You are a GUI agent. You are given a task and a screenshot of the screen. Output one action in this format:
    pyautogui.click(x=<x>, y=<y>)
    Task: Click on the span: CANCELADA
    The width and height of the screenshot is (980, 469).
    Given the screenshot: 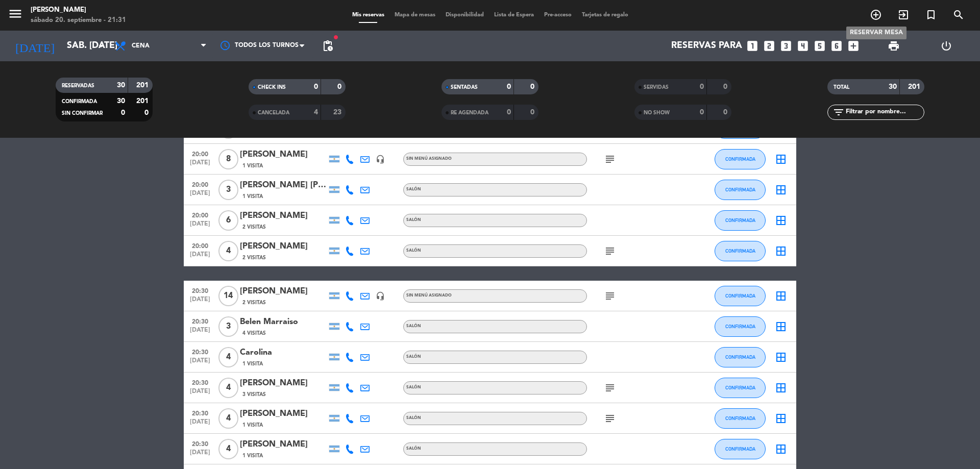 What is the action you would take?
    pyautogui.click(x=274, y=113)
    